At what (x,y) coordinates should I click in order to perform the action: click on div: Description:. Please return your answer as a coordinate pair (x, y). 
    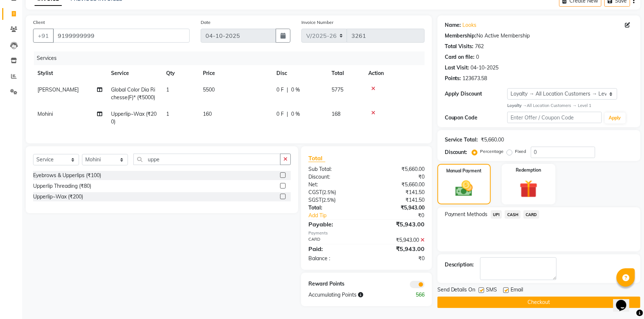
    Looking at the image, I should click on (459, 265).